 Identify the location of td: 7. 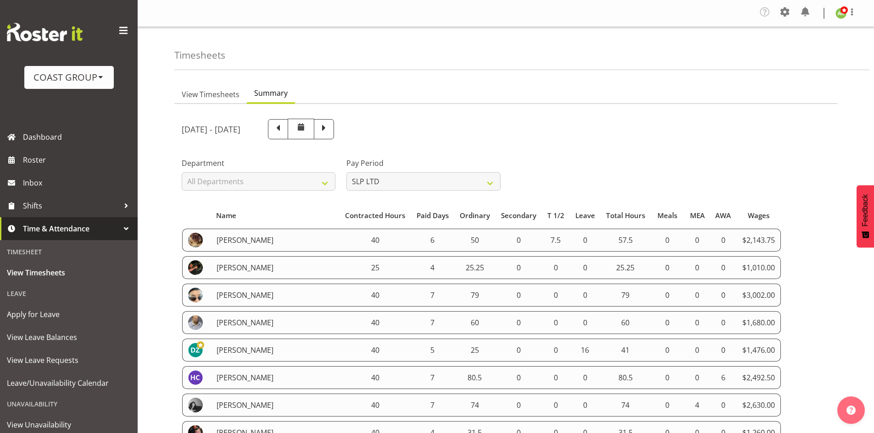
(433, 378).